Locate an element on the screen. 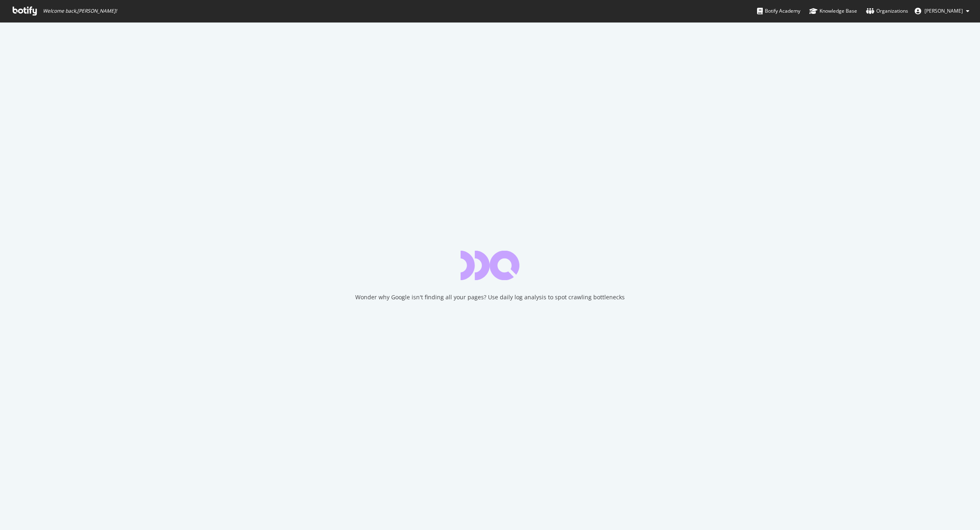  div: Organizations is located at coordinates (887, 11).